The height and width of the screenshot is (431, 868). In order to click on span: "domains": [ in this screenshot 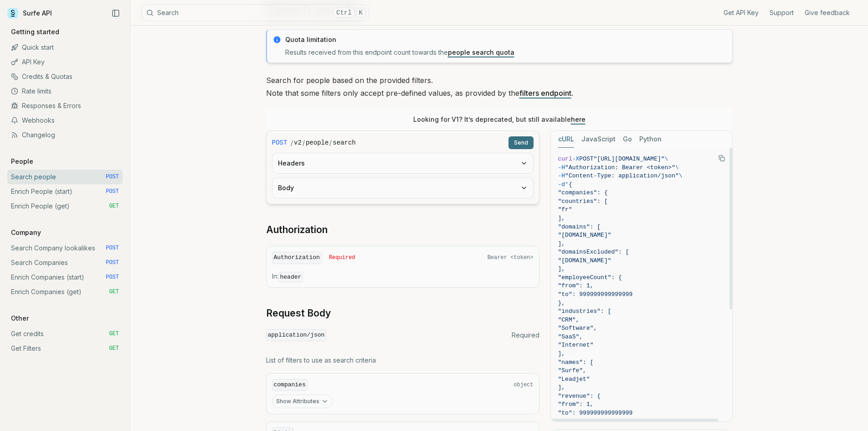, I will do `click(580, 226)`.